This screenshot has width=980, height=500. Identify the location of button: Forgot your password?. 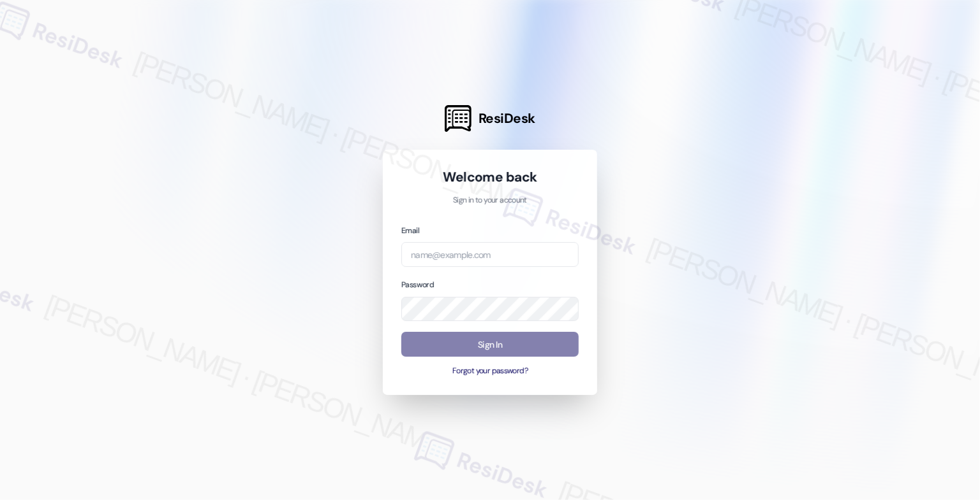
(490, 372).